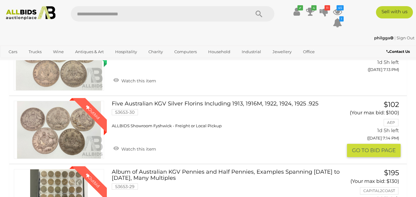 The height and width of the screenshot is (197, 416). Describe the element at coordinates (406, 38) in the screenshot. I see `a: Sign Out` at that location.